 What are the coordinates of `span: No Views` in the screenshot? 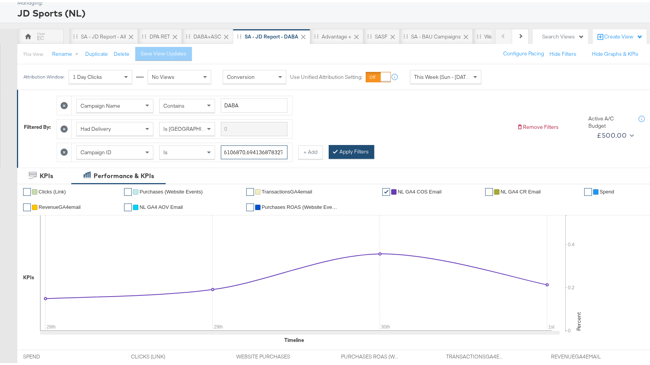 It's located at (163, 75).